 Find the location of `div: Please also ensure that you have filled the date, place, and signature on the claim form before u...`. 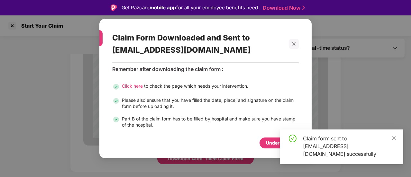

div: Please also ensure that you have filled the date, place, and signature on the claim form before u... is located at coordinates (211, 103).